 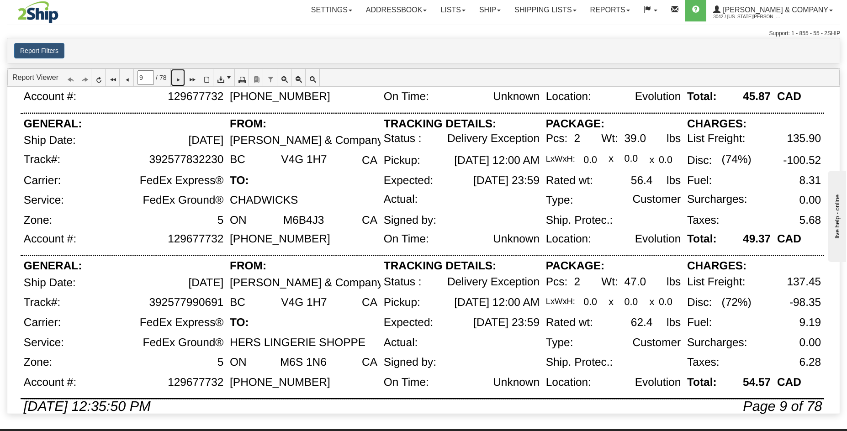 I want to click on div: Zone:, so click(x=38, y=220).